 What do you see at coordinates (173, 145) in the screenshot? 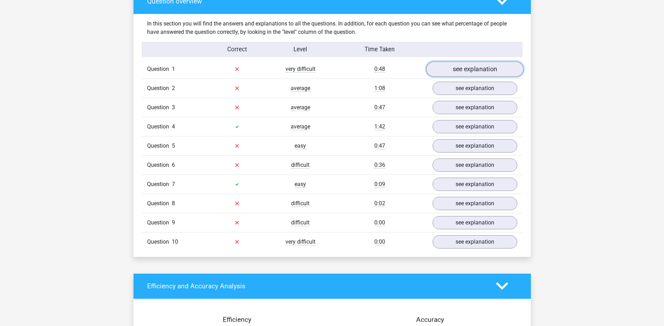
I see `span: 5` at bounding box center [173, 145].